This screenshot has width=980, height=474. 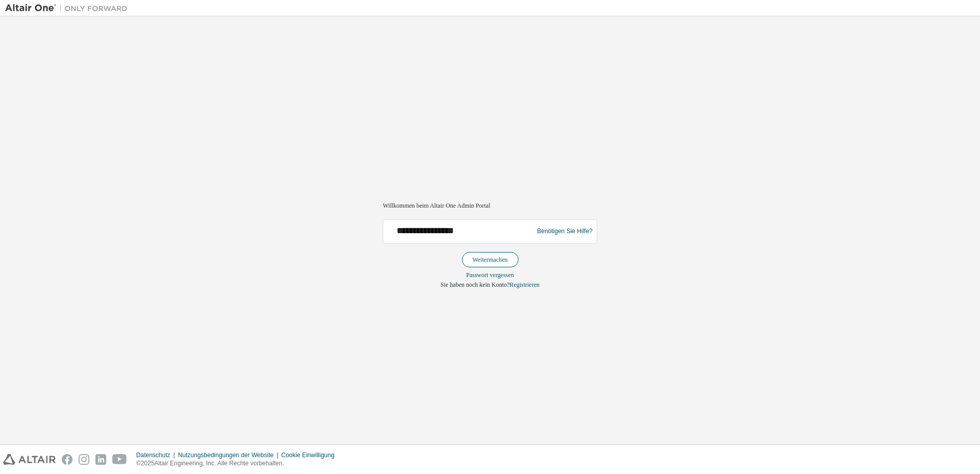 What do you see at coordinates (29, 459) in the screenshot?
I see `img: altair_logo.svg` at bounding box center [29, 459].